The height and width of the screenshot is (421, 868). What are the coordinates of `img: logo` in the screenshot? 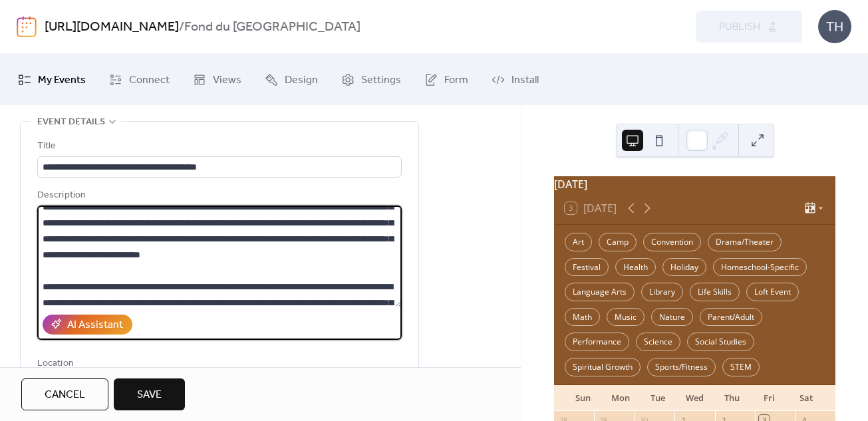 It's located at (27, 27).